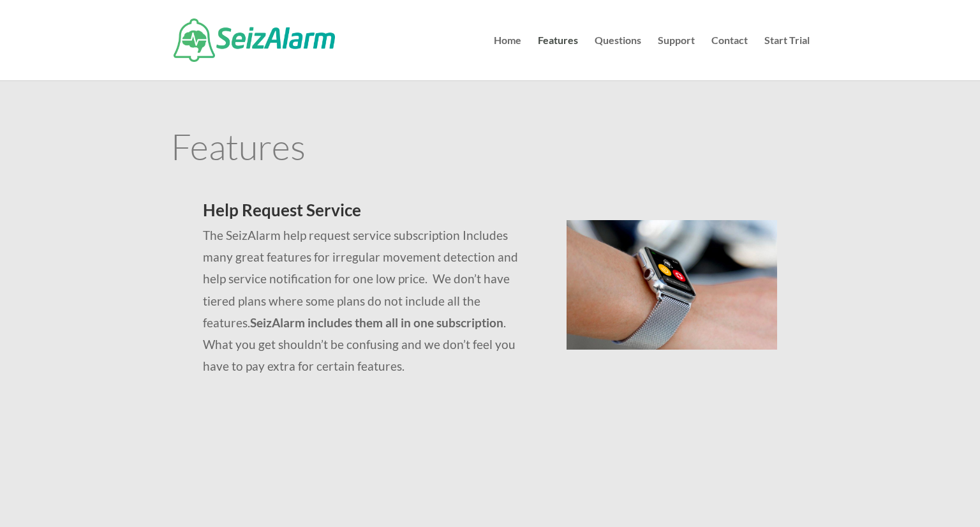 Image resolution: width=980 pixels, height=527 pixels. What do you see at coordinates (254, 40) in the screenshot?
I see `img: SeizAlarm` at bounding box center [254, 40].